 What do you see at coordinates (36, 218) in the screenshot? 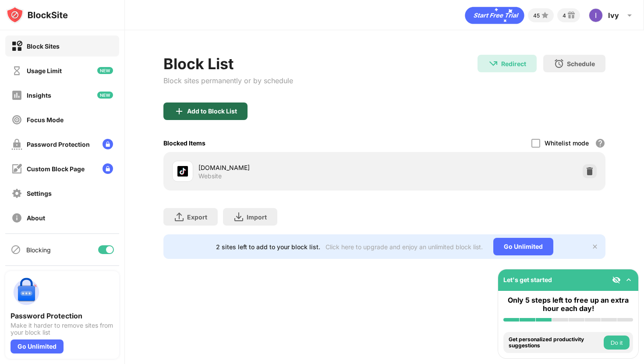
I see `div: About` at bounding box center [36, 218].